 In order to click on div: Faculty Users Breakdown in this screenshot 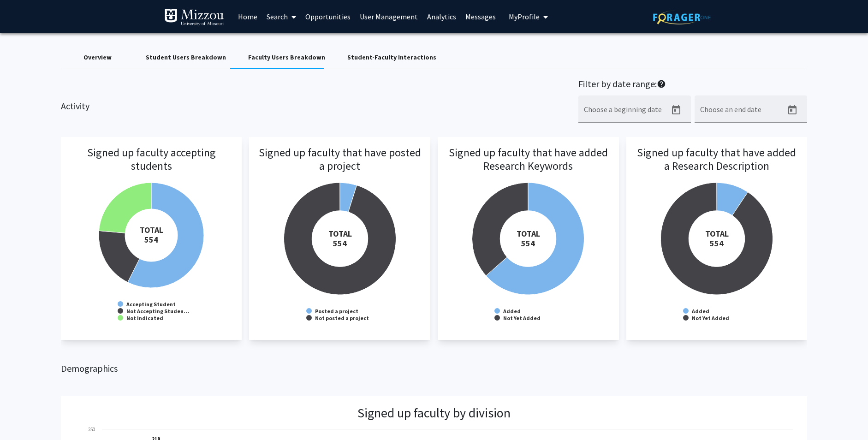, I will do `click(286, 57)`.